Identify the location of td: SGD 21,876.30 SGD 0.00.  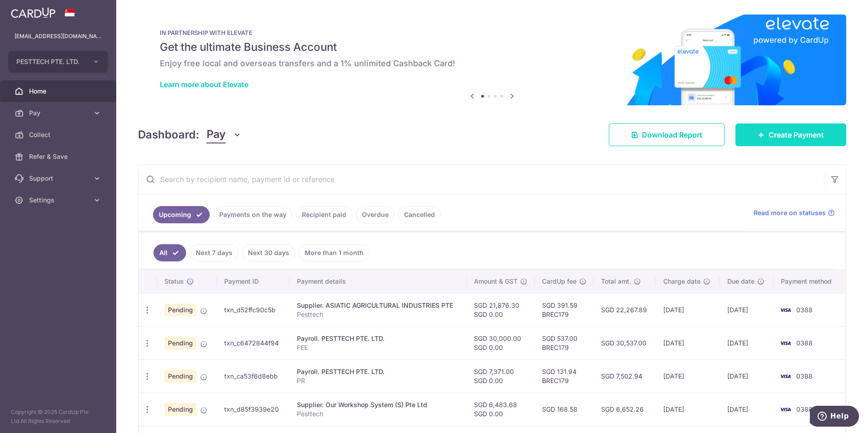
(501, 310).